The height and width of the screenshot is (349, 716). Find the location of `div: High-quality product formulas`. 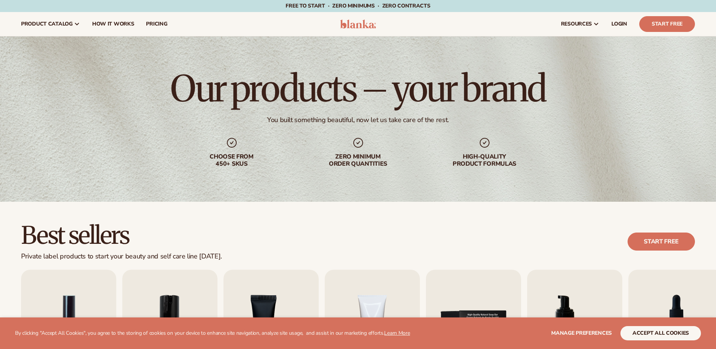

div: High-quality product formulas is located at coordinates (484, 161).